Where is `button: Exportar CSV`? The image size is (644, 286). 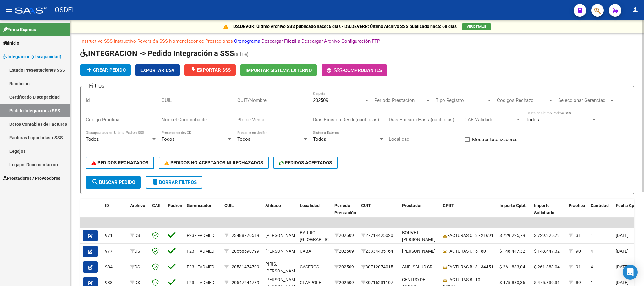 button: Exportar CSV is located at coordinates (158, 70).